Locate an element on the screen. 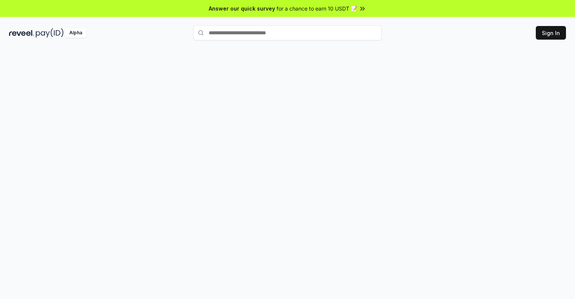 Image resolution: width=575 pixels, height=299 pixels. span: for a chance to earn 10 USDT 📝 is located at coordinates (317, 8).